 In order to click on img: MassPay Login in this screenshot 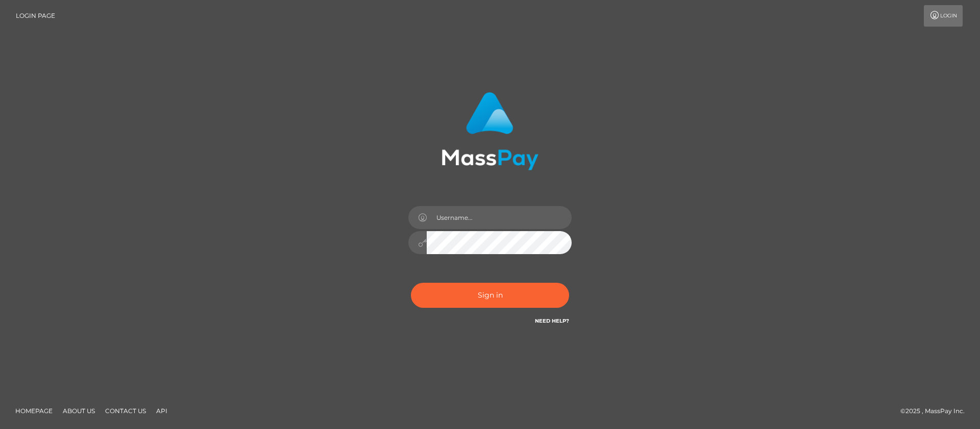, I will do `click(490, 130)`.